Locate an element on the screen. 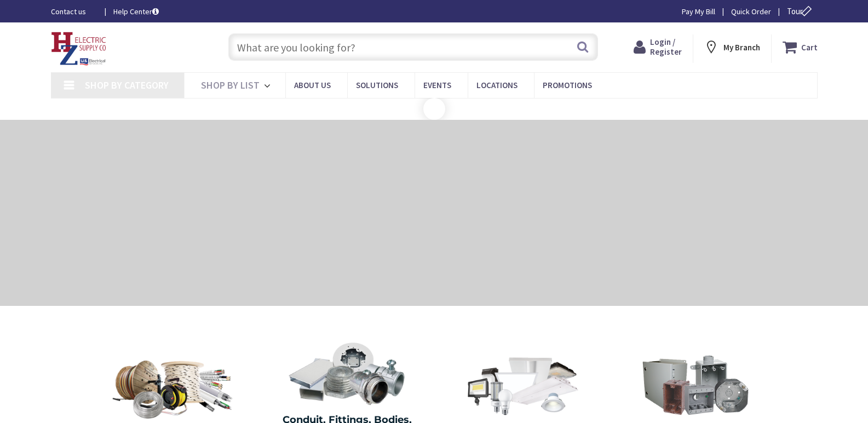 The image size is (868, 423). strong: My Branch is located at coordinates (741, 47).